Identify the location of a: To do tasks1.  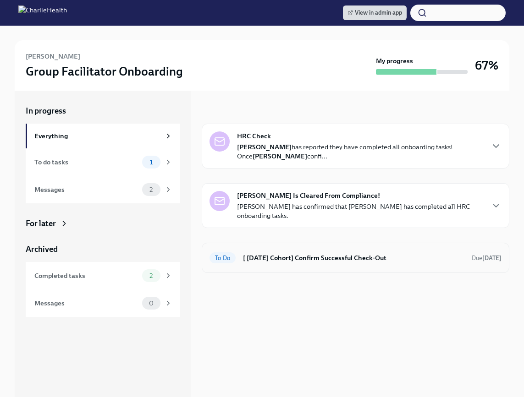
(103, 162).